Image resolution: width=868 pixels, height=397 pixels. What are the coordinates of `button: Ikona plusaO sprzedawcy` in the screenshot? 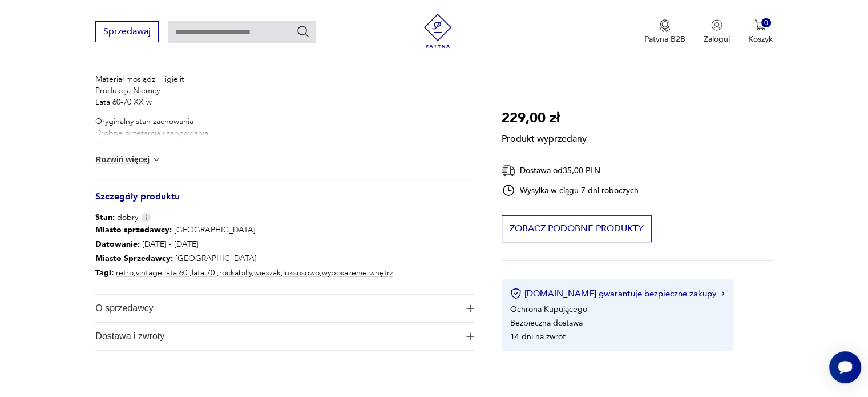 It's located at (285, 309).